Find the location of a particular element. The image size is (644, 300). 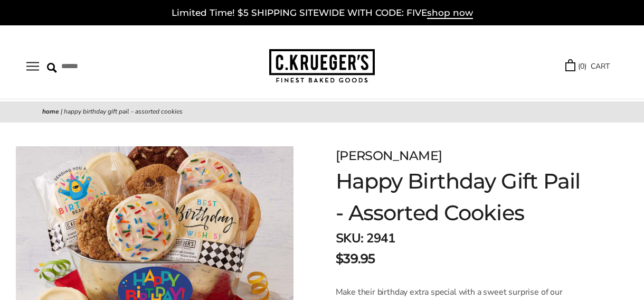

h1: Happy Birthday Gift Pail - Assorted Cookies is located at coordinates (464, 197).